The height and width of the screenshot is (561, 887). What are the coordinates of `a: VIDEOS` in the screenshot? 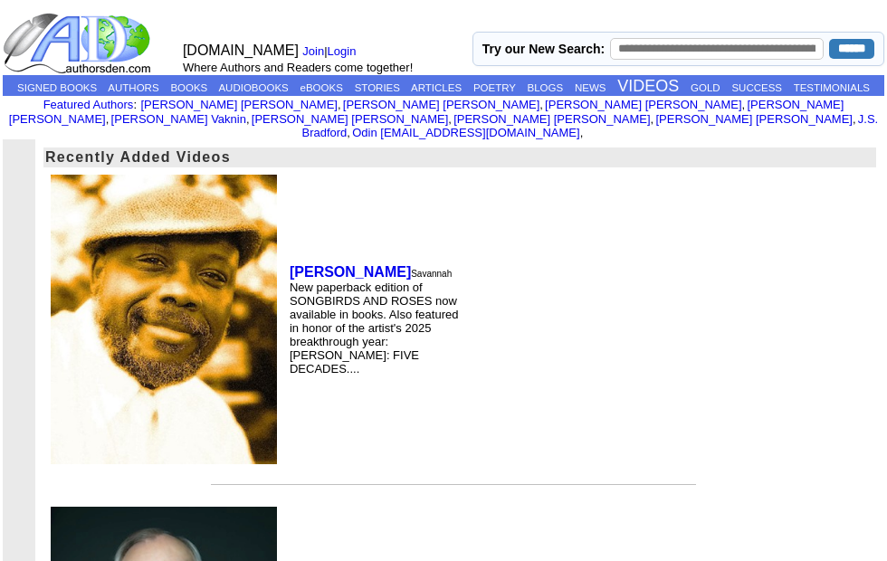 It's located at (648, 86).